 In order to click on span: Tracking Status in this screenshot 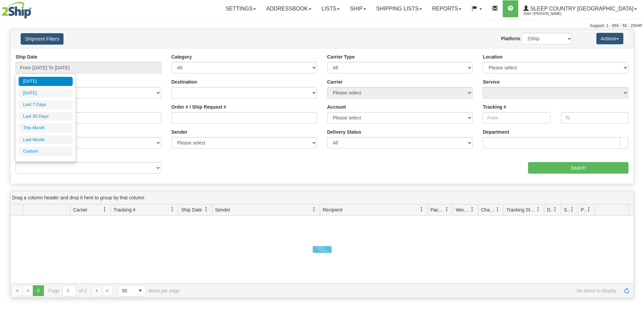, I will do `click(521, 210)`.